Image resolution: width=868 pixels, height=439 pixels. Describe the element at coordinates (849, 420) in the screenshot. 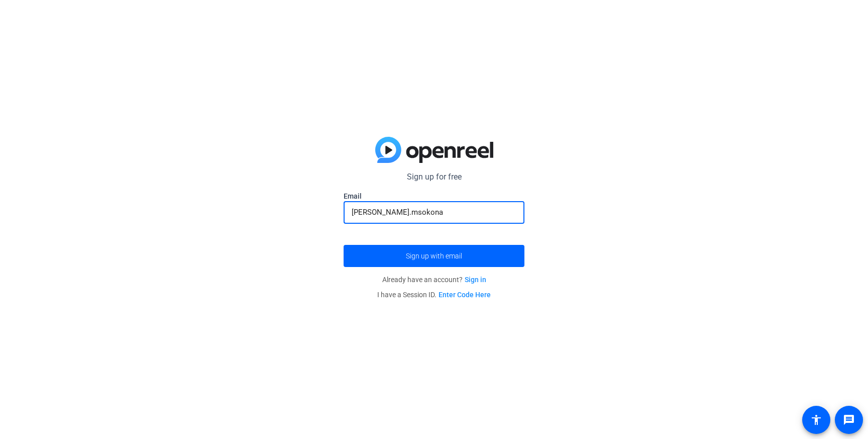

I see `mat-icon: message` at that location.